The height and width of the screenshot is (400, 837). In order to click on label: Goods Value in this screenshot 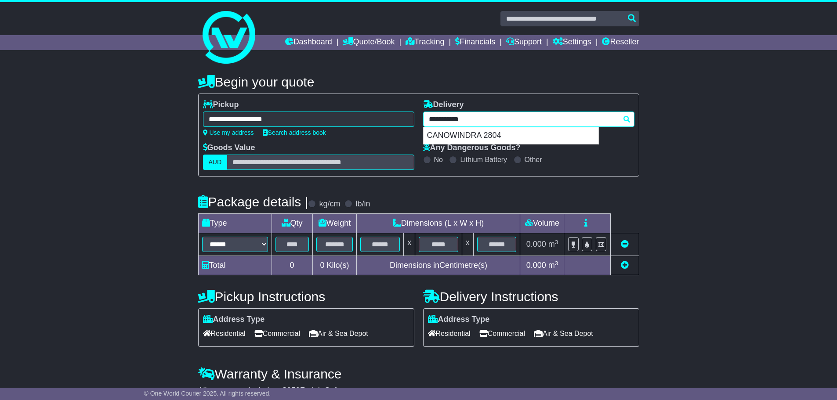, I will do `click(229, 148)`.